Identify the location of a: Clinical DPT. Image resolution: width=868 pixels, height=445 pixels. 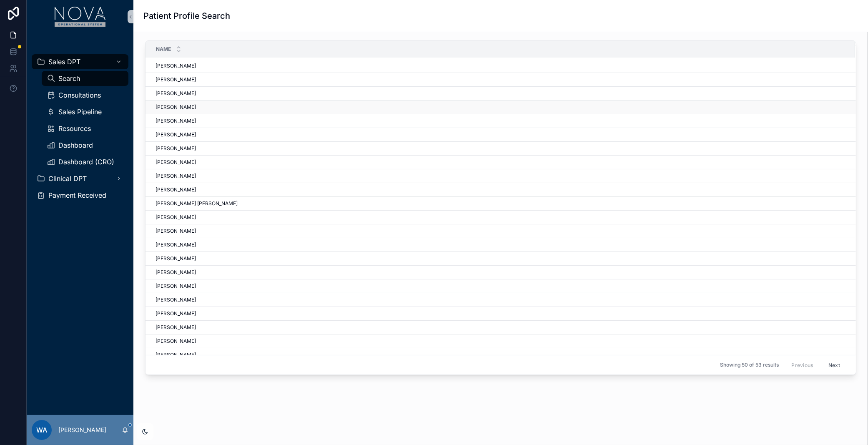
(80, 178).